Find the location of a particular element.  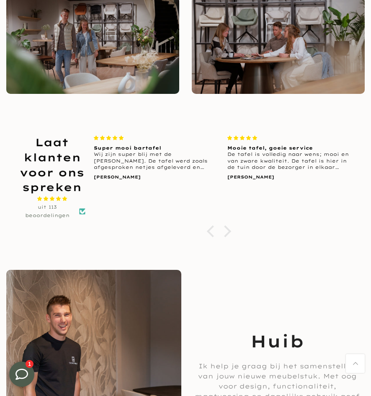

p: De tafel is volledig naar wens; mooi en van zware kwaliteit. De tafel is hier in de tuin door de ... is located at coordinates (289, 161).